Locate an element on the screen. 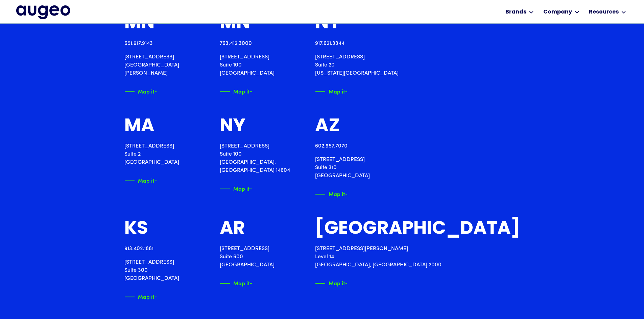 This screenshot has width=644, height=319. a: 913.402.1881 is located at coordinates (139, 249).